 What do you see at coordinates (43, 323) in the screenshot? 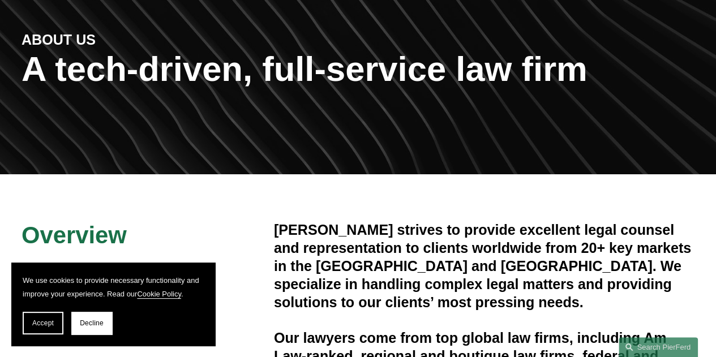
I see `span: Accept` at bounding box center [43, 323].